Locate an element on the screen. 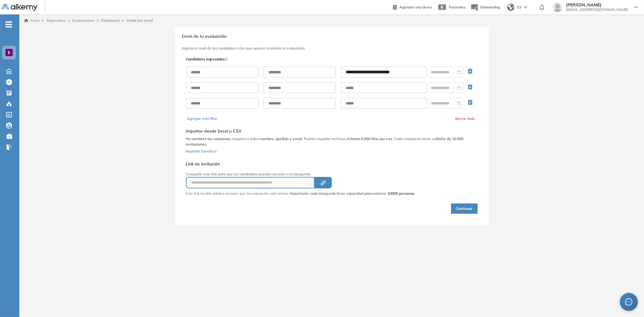  span: Tutoriales is located at coordinates (458, 7).